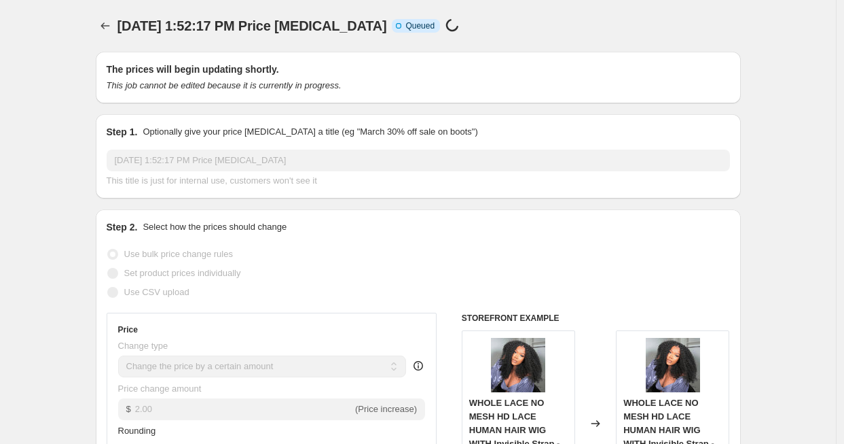 The width and height of the screenshot is (844, 444). I want to click on span: Use bulk price change rules, so click(179, 253).